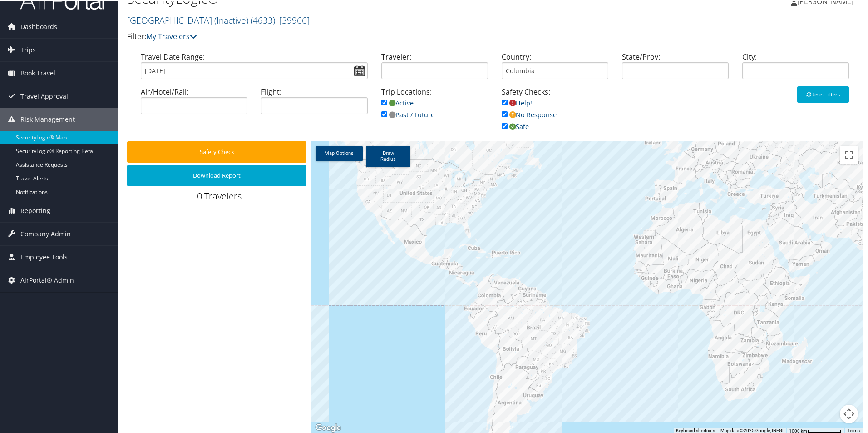 The height and width of the screenshot is (433, 868). I want to click on div: Flight:, so click(314, 102).